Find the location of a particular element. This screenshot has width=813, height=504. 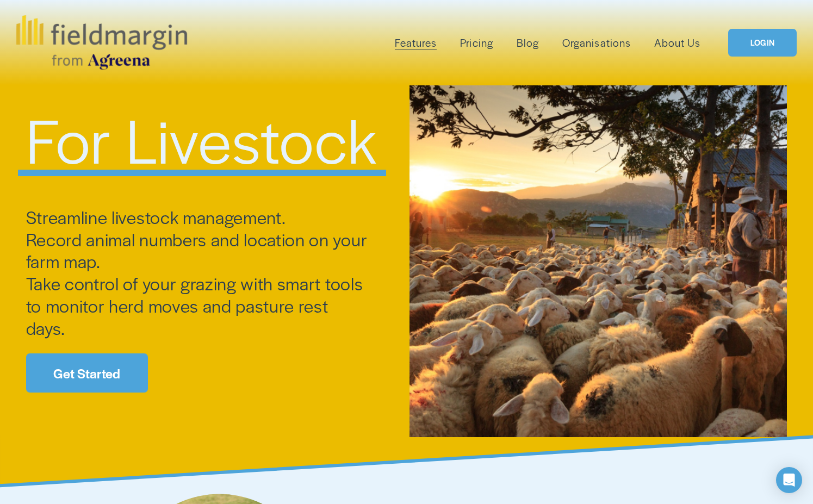

a: LOGIN is located at coordinates (763, 42).